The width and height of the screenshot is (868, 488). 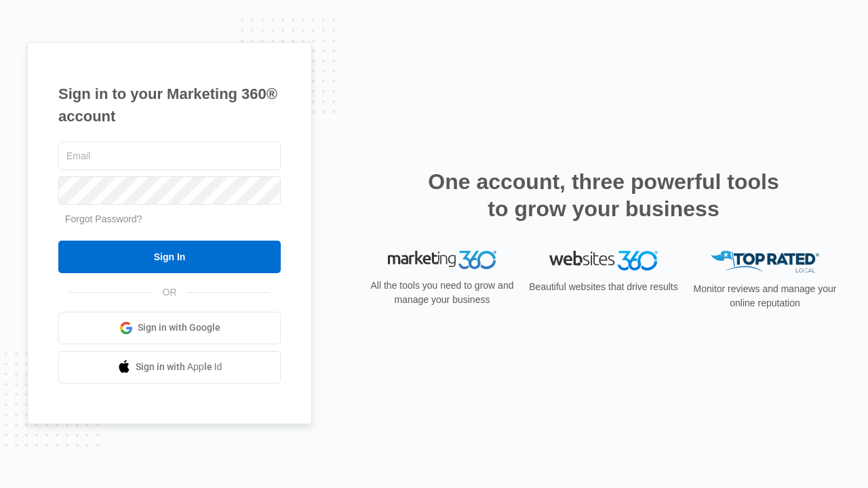 I want to click on span: Sign in with Apple Id, so click(x=179, y=367).